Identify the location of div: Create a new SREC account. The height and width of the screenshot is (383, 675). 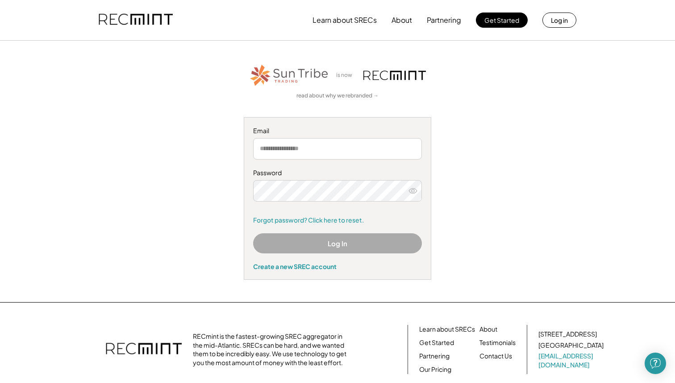
(338, 266).